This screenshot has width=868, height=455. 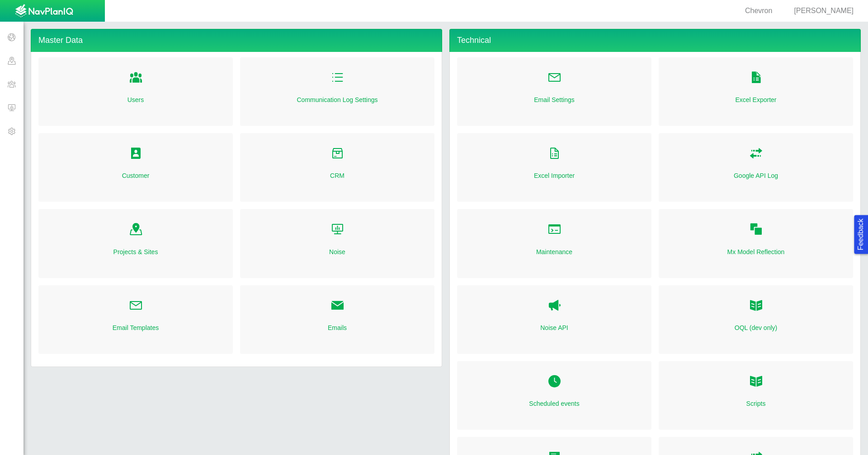 What do you see at coordinates (554, 176) in the screenshot?
I see `a: Excel Importer` at bounding box center [554, 176].